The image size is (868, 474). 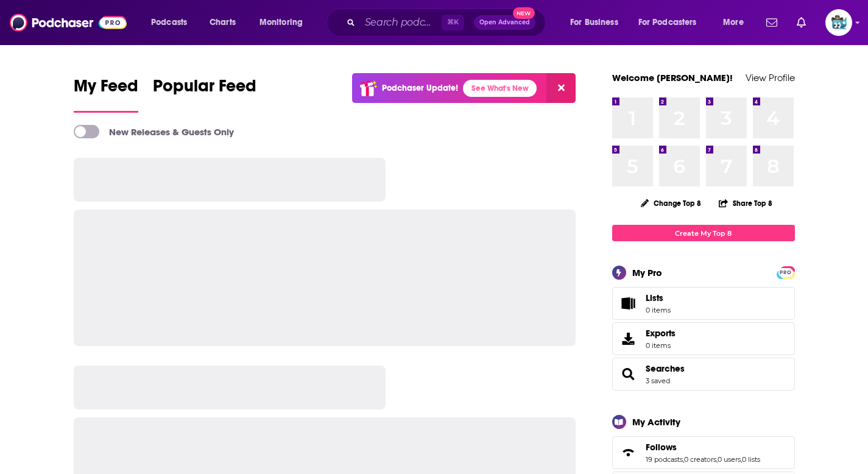 What do you see at coordinates (699, 460) in the screenshot?
I see `a: 0 creators` at bounding box center [699, 460].